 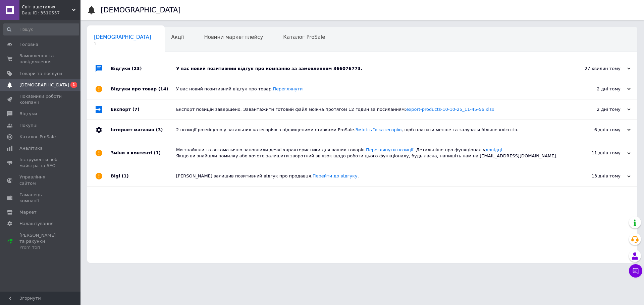 I want to click on div: Зміни в контенті, so click(x=143, y=153).